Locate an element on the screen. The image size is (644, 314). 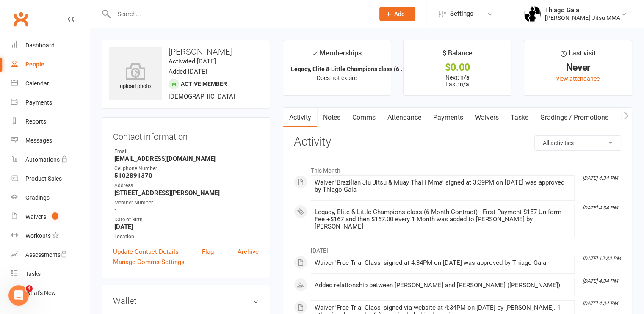
button: Add is located at coordinates (398, 14).